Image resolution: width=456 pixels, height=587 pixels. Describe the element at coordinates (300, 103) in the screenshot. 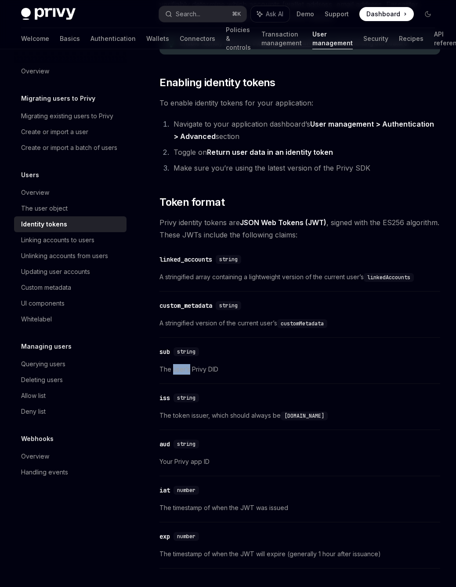

I see `span: To enable identity tokens for your application:` at that location.